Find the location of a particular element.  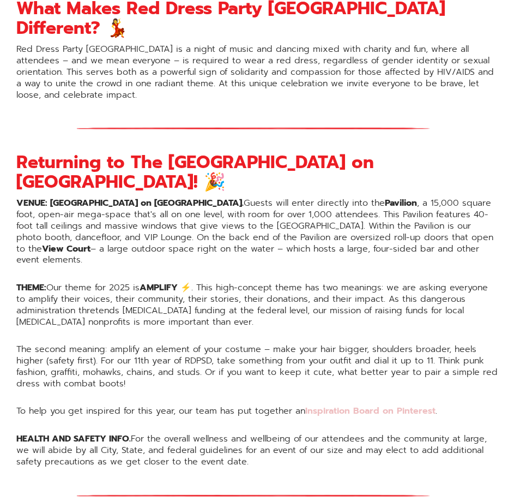

p: To help you get inspired for this year, our team has put together an . is located at coordinates (257, 411).